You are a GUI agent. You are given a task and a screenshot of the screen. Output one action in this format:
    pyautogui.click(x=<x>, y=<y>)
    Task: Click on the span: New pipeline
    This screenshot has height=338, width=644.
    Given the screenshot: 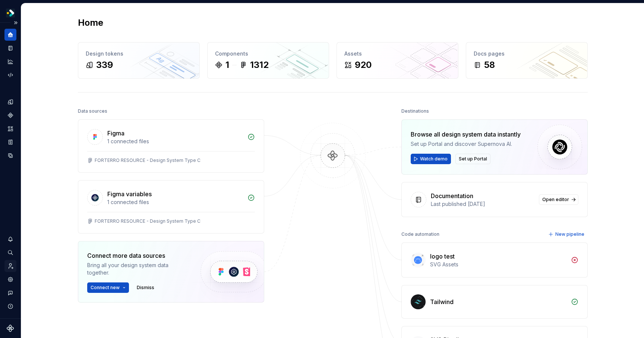 What is the action you would take?
    pyautogui.click(x=570, y=234)
    